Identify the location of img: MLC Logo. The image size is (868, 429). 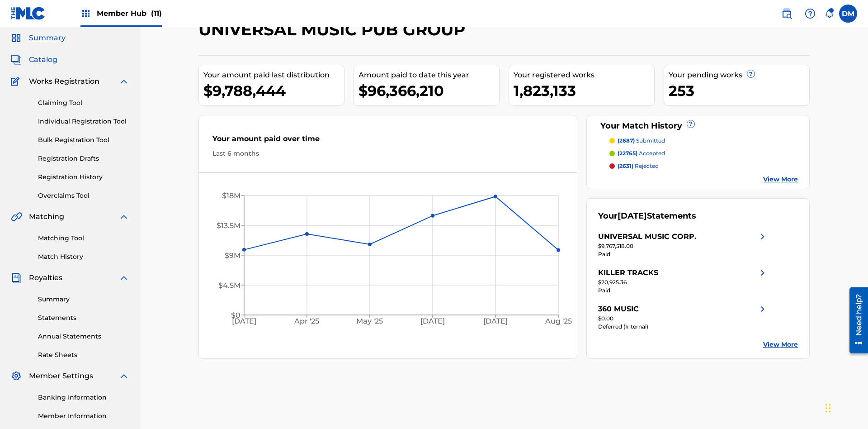
(28, 13).